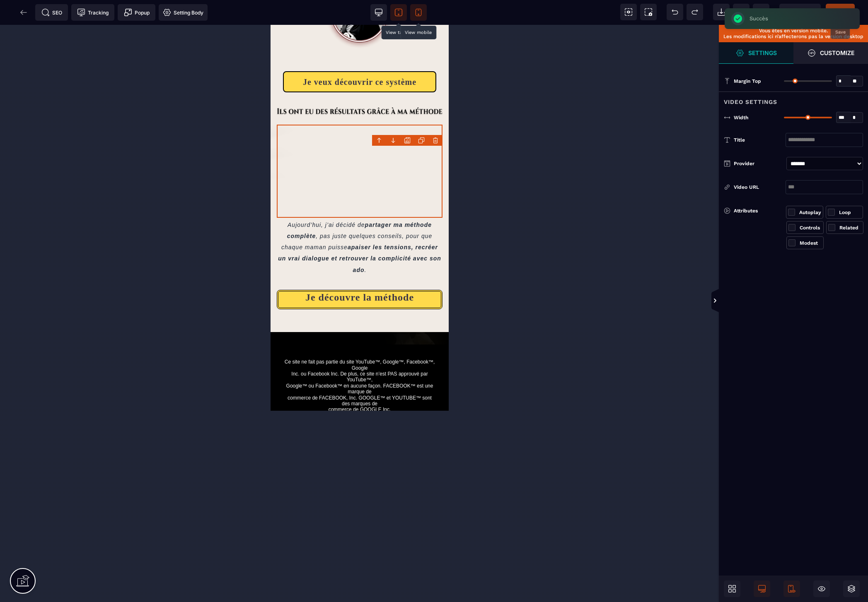 The image size is (868, 602). What do you see at coordinates (137, 13) in the screenshot?
I see `span: Popup` at bounding box center [137, 13].